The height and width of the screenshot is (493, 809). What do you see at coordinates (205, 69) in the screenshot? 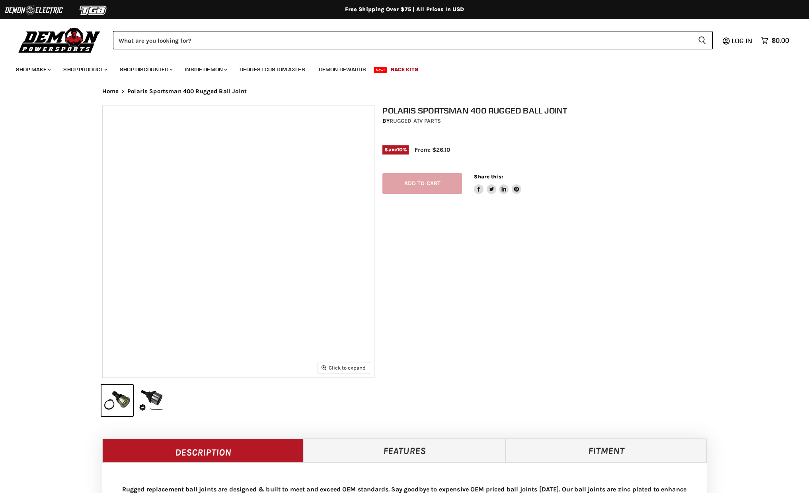
I see `a: Inside Demon` at bounding box center [205, 69].